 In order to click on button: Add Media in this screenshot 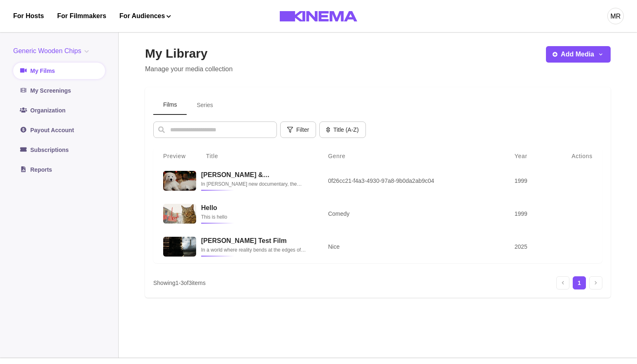, I will do `click(578, 54)`.